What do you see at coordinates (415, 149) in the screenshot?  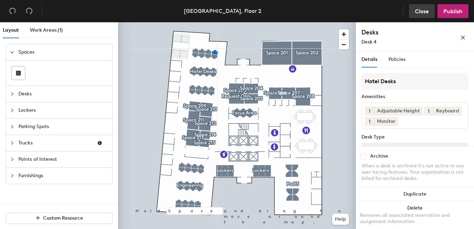 I see `button: Assigned` at bounding box center [415, 149].